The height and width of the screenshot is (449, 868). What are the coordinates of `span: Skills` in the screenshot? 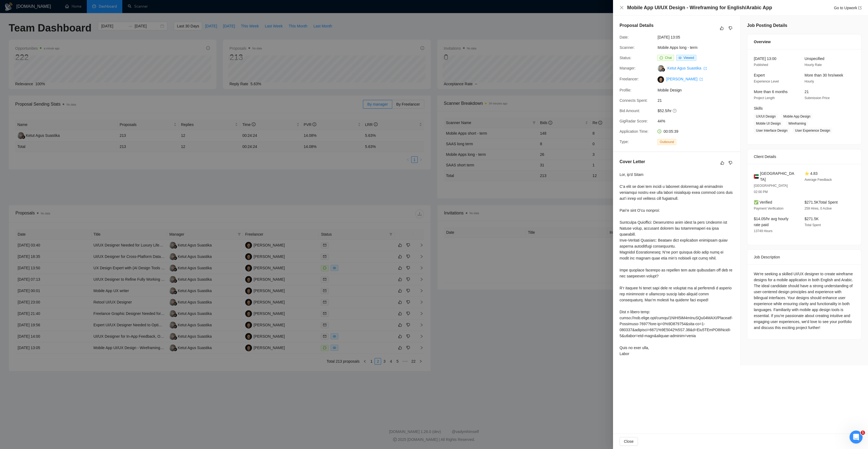 It's located at (758, 108).